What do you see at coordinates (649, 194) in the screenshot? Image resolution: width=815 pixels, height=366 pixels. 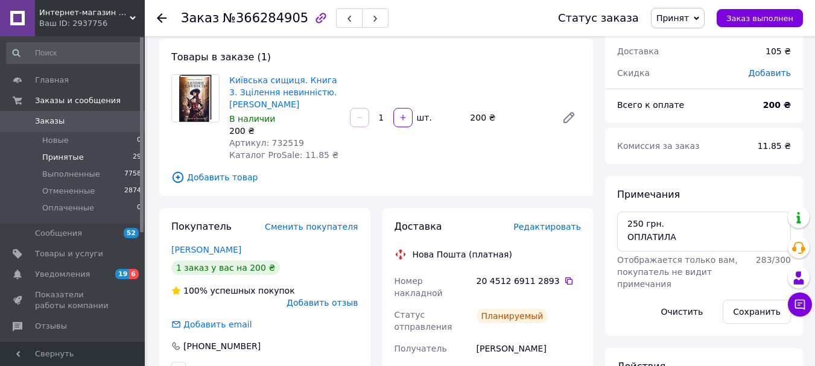 I see `span: Примечания` at bounding box center [649, 194].